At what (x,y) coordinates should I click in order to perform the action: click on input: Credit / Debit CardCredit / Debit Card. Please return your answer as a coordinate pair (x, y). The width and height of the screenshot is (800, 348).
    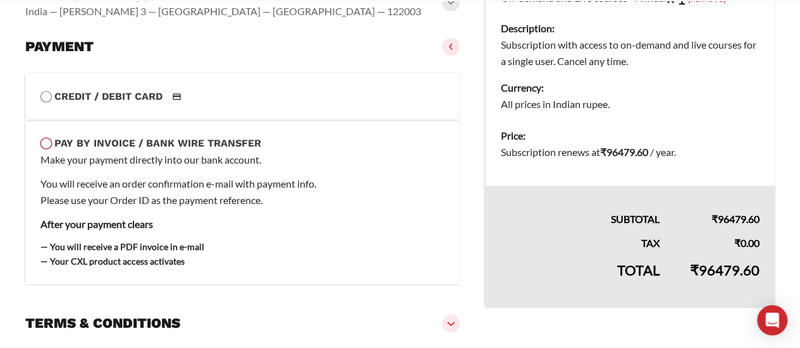
    Looking at the image, I should click on (46, 97).